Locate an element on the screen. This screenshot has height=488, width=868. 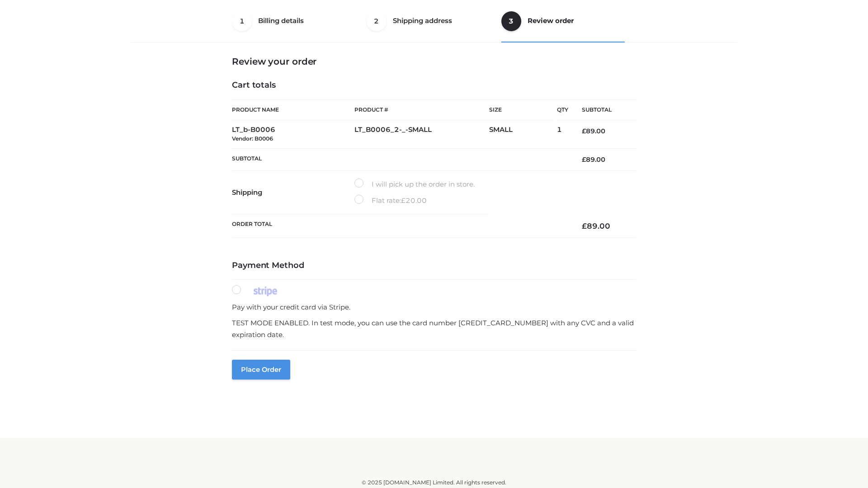
label: I will pick up the order in store. is located at coordinates (414, 185).